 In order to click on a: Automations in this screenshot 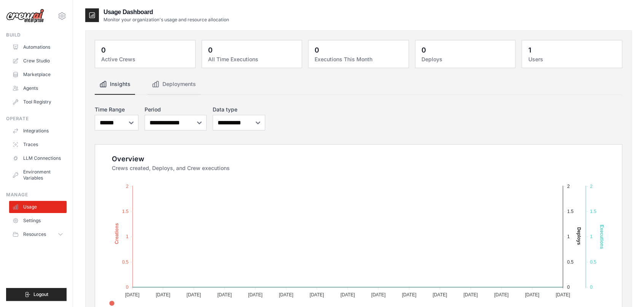, I will do `click(38, 47)`.